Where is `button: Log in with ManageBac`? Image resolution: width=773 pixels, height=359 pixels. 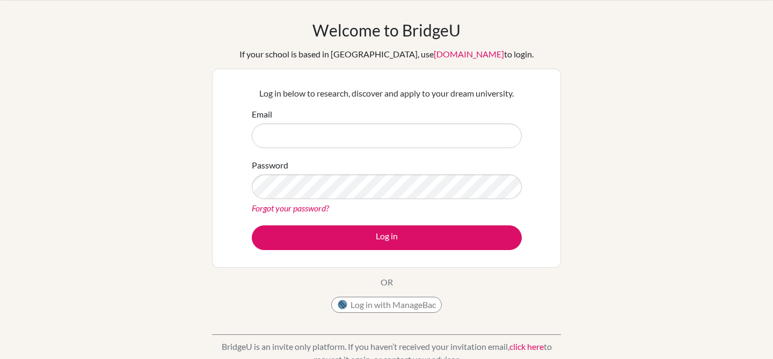
button: Log in with ManageBac is located at coordinates (386, 305).